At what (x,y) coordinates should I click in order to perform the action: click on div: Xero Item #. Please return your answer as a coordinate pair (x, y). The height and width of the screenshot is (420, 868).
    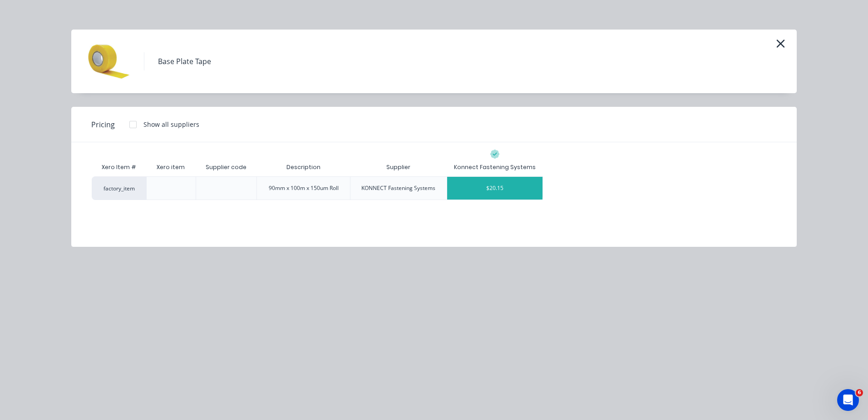
    Looking at the image, I should click on (119, 167).